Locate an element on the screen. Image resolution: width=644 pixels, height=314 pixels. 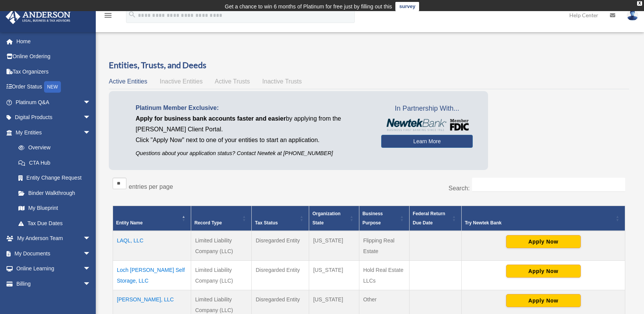
a: Overview is located at coordinates (53, 148).